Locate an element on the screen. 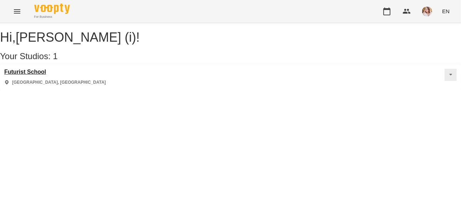  a: Futurist School is located at coordinates (55, 72).